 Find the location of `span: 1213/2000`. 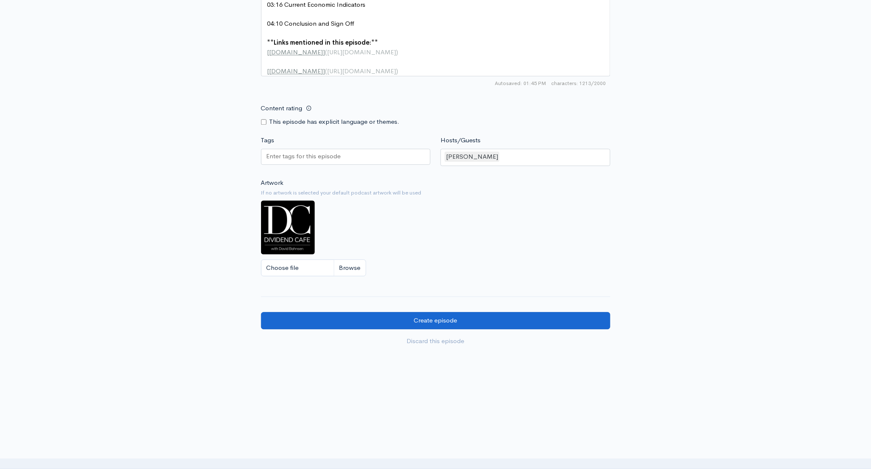

span: 1213/2000 is located at coordinates (579, 83).